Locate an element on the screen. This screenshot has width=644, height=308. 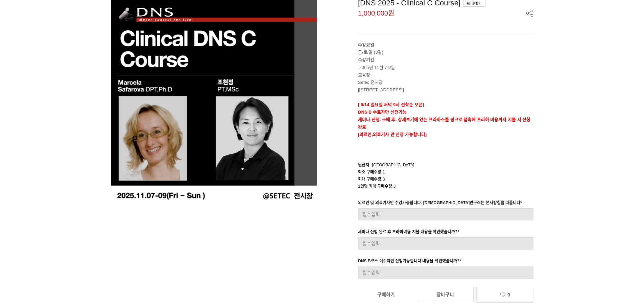
strong: 교육장 is located at coordinates (364, 75).